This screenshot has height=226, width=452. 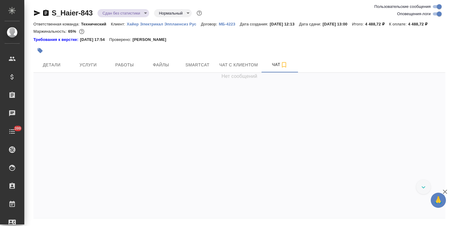 What do you see at coordinates (239, 76) in the screenshot?
I see `span: Нет сообщений` at bounding box center [239, 76].